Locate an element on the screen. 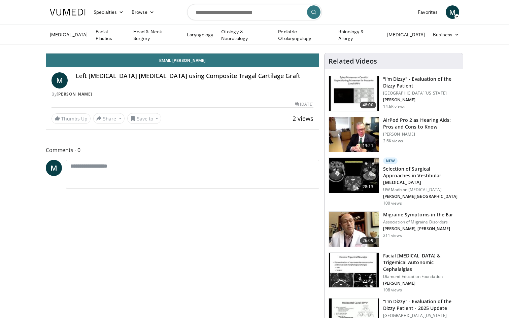 The image size is (509, 318). span: 22:43 is located at coordinates (368, 281).